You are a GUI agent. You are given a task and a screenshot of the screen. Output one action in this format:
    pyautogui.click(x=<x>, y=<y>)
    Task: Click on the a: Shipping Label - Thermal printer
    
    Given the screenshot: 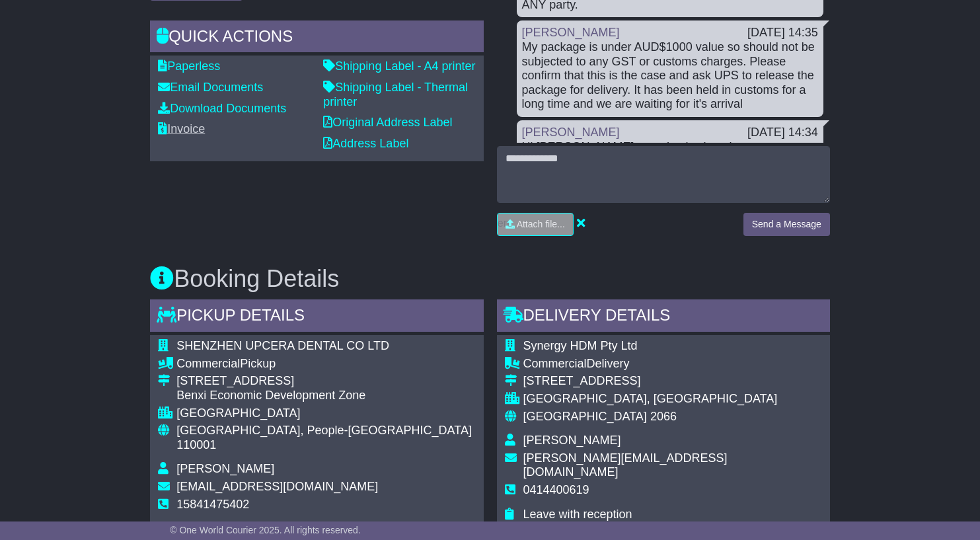 What is the action you would take?
    pyautogui.click(x=395, y=95)
    